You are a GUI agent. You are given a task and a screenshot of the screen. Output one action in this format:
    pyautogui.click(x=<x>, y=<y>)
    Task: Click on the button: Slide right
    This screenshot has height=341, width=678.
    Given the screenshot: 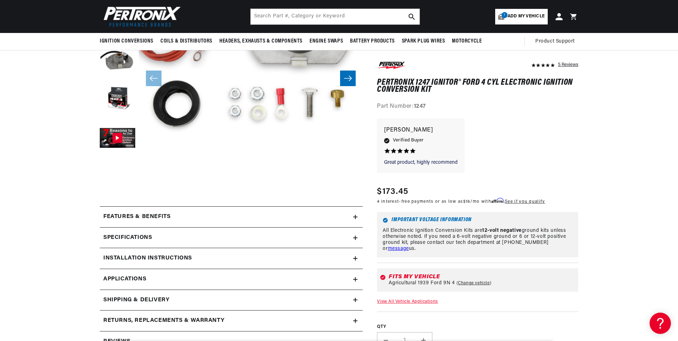 What is the action you would take?
    pyautogui.click(x=348, y=78)
    